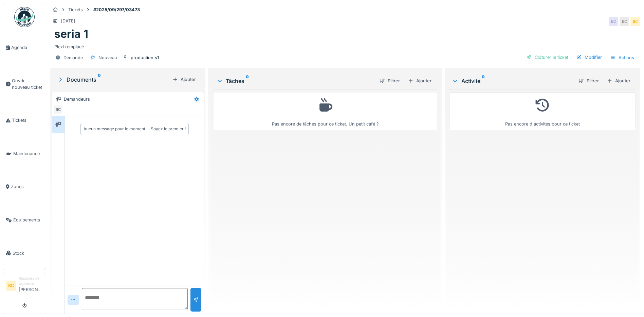  I want to click on div: Tâches, so click(295, 81).